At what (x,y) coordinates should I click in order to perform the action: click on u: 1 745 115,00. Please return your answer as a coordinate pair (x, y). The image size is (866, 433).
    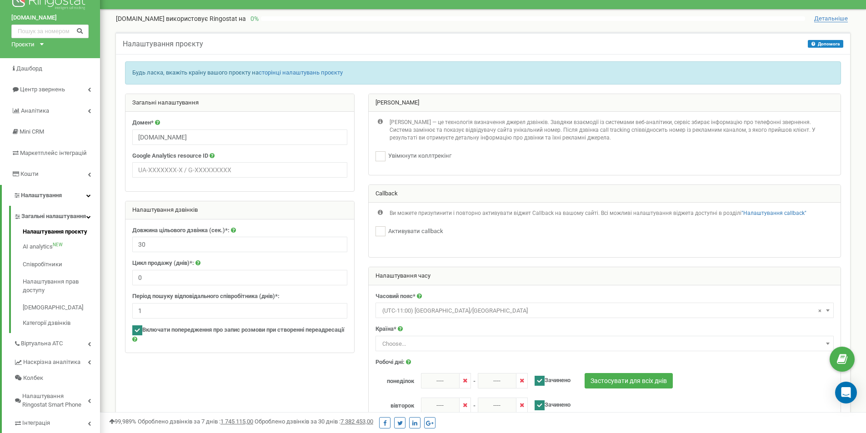
    Looking at the image, I should click on (237, 422).